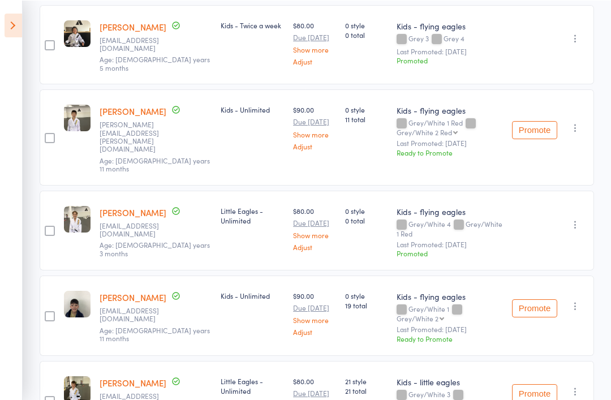 This screenshot has width=611, height=400. Describe the element at coordinates (136, 44) in the screenshot. I see `small: rob@cancerfitaustralia.com.au` at that location.